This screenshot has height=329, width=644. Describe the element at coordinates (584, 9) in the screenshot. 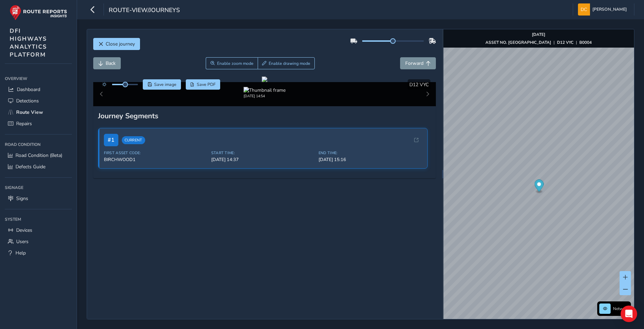

I see `img: diamond-layout` at that location.